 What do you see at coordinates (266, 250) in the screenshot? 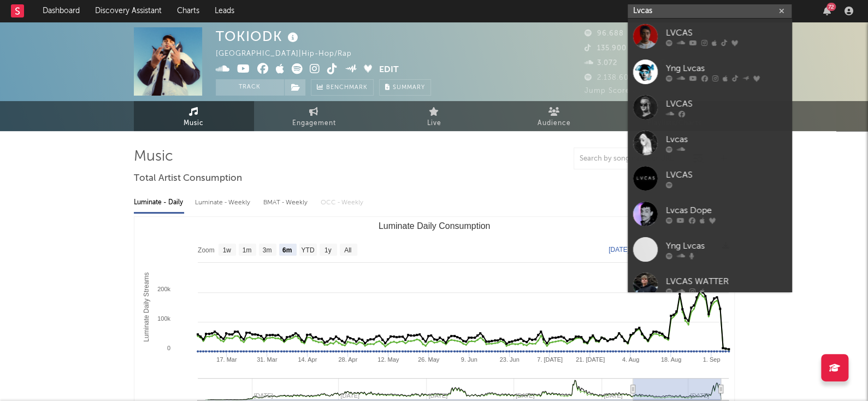
I see `text: 3m` at bounding box center [266, 250].